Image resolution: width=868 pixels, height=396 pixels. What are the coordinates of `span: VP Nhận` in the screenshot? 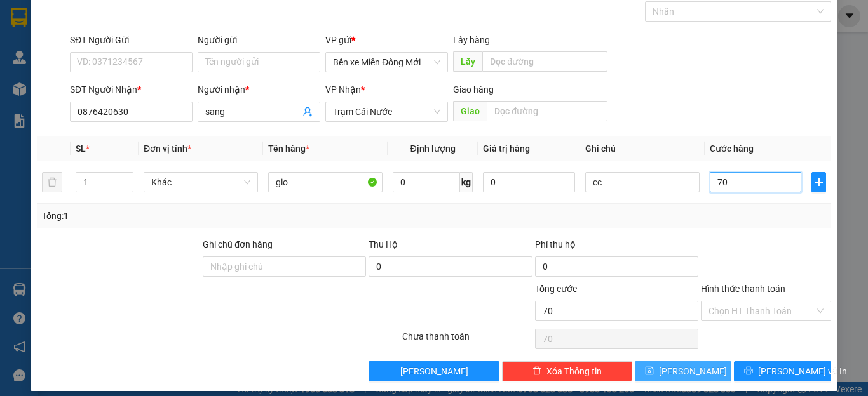 It's located at (343, 89).